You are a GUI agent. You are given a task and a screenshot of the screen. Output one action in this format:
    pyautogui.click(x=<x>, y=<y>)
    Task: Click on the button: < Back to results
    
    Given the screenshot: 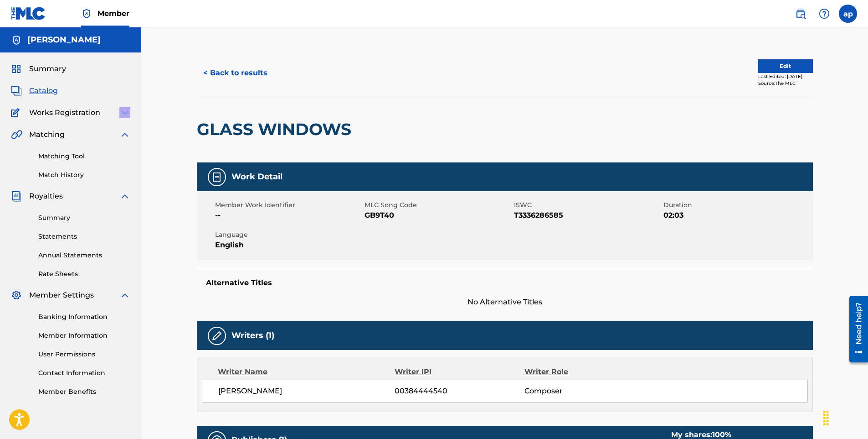 What is the action you would take?
    pyautogui.click(x=235, y=73)
    